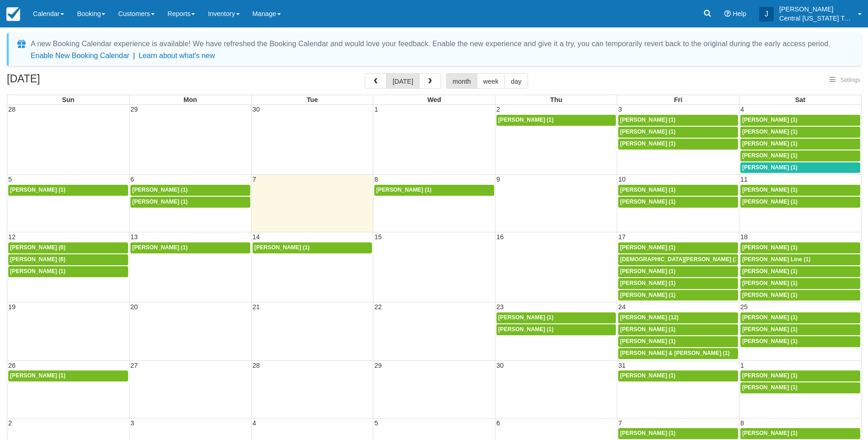 This screenshot has height=440, width=868. What do you see at coordinates (767, 14) in the screenshot?
I see `div: J` at bounding box center [767, 14].